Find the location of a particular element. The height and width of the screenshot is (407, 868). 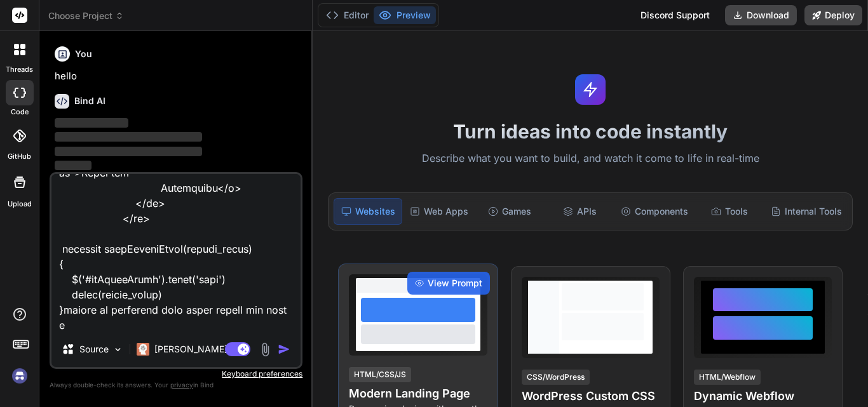

h6: You is located at coordinates (83, 54).